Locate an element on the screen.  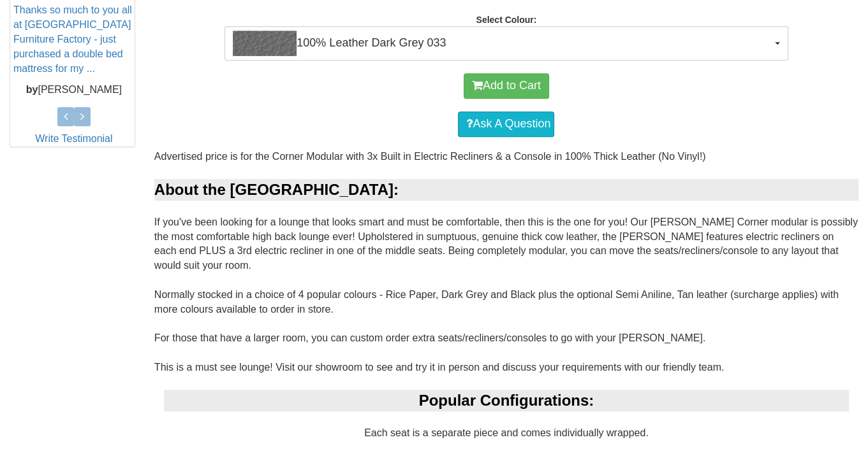
b: by is located at coordinates (32, 88).